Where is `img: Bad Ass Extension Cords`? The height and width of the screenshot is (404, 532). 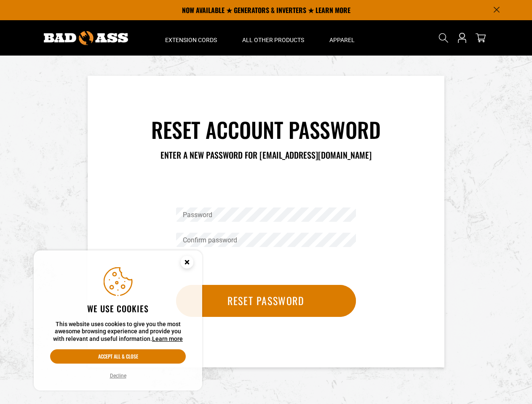 img: Bad Ass Extension Cords is located at coordinates (86, 38).